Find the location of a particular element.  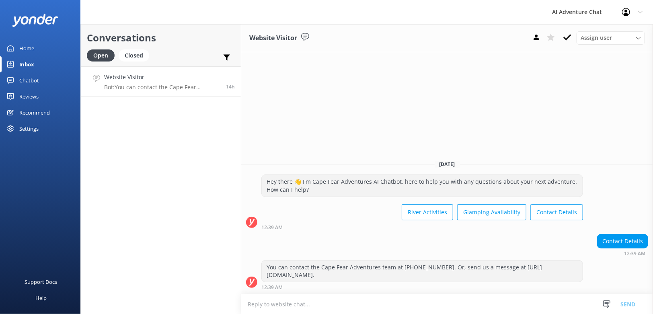

button: Contact Details is located at coordinates (557, 212).